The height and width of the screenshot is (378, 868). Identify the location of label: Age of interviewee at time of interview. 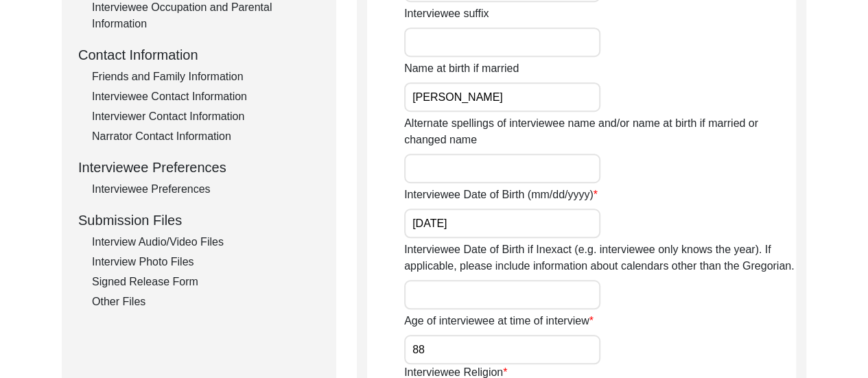
(499, 321).